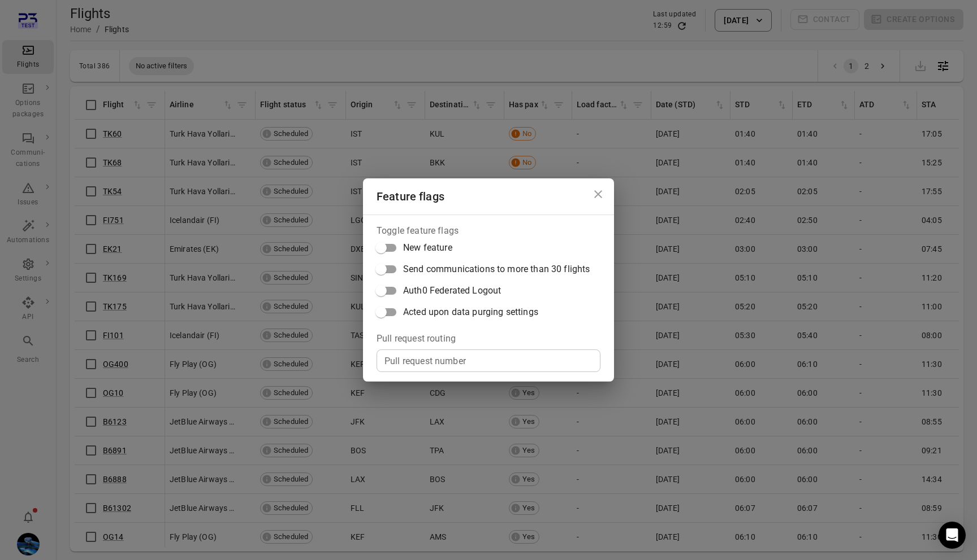  I want to click on legend: Pull request routing, so click(416, 339).